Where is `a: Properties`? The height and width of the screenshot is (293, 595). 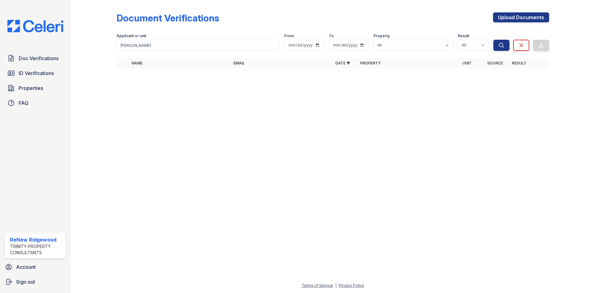
a: Properties is located at coordinates (35, 88).